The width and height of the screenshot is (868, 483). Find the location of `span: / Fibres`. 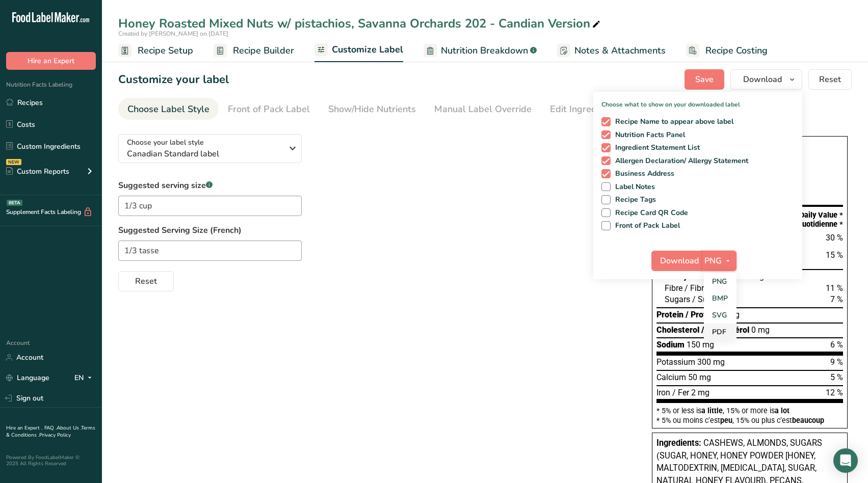

span: / Fibres is located at coordinates (698, 288).